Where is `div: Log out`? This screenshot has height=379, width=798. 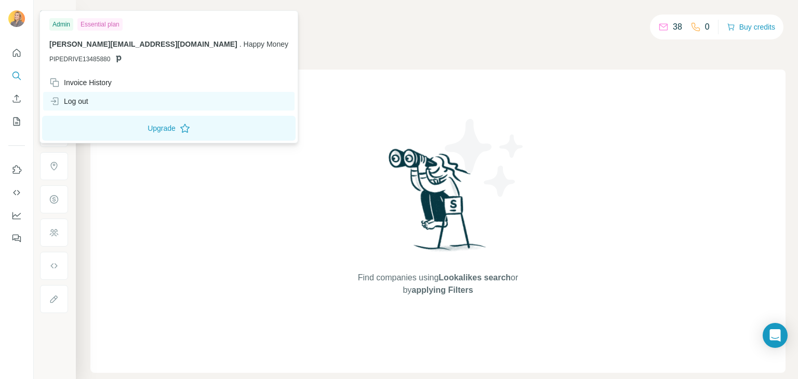 div: Log out is located at coordinates (69, 101).